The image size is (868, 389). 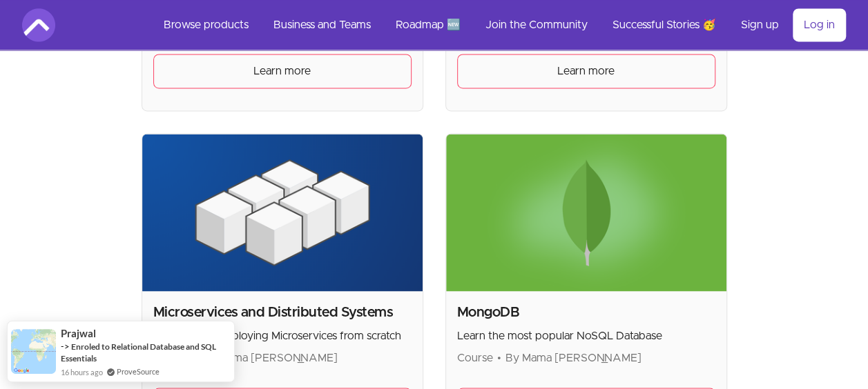 What do you see at coordinates (760, 25) in the screenshot?
I see `a: Sign up` at bounding box center [760, 25].